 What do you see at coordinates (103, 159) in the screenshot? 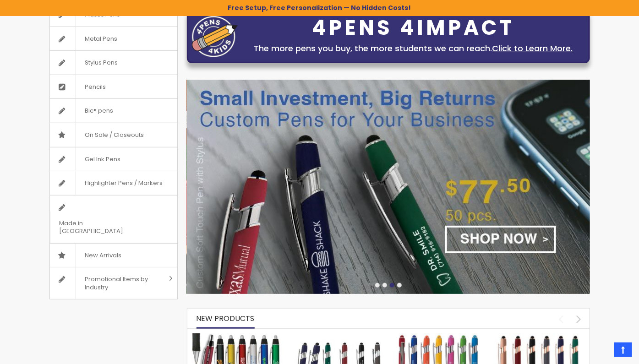
I see `span: Gel Ink Pens` at bounding box center [103, 159].